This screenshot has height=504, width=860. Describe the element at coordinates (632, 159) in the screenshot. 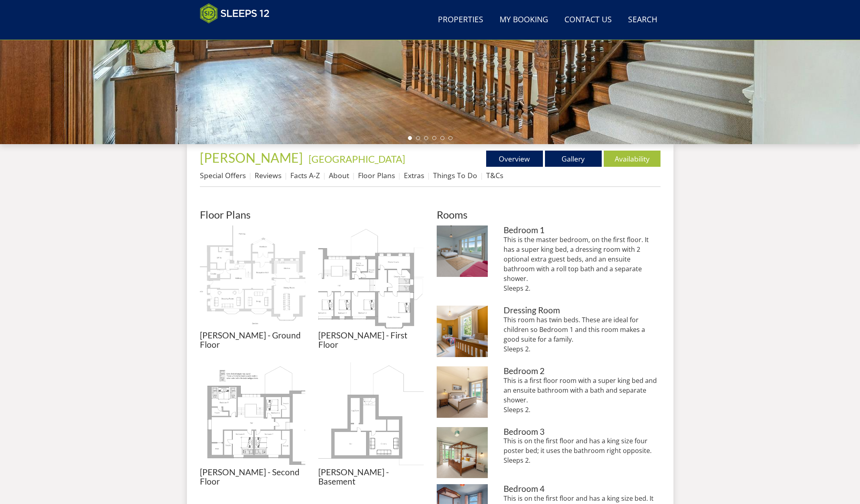

I see `a: Availability` at that location.